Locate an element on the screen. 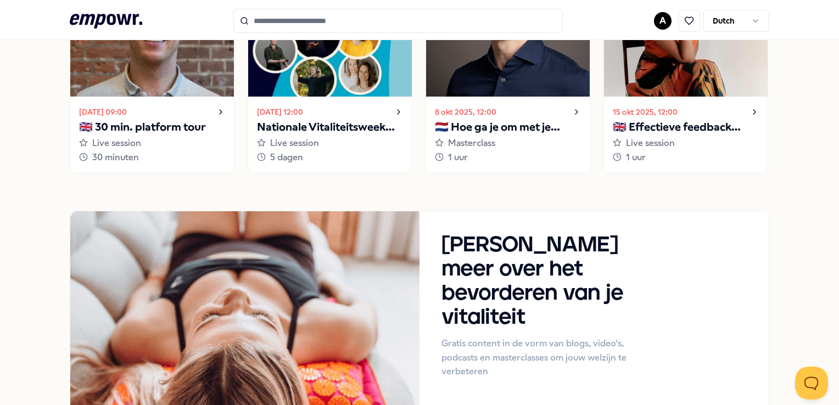 The height and width of the screenshot is (405, 839). p: Gratis content in de vorm van blogs, video's, podcasts en masterclasses om jouw welzijn te verbet... is located at coordinates (543, 357).